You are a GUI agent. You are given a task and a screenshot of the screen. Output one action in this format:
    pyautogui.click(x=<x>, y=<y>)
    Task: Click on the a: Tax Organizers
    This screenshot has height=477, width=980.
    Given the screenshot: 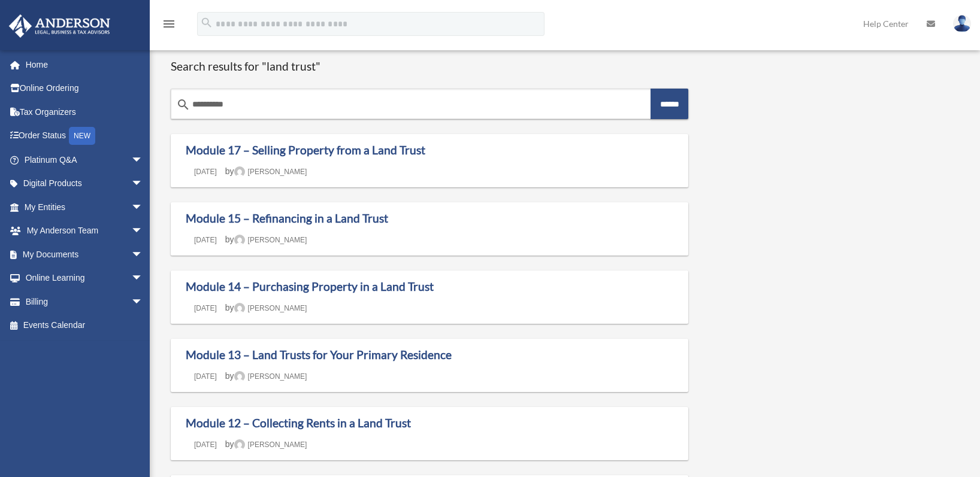 What is the action you would take?
    pyautogui.click(x=85, y=112)
    